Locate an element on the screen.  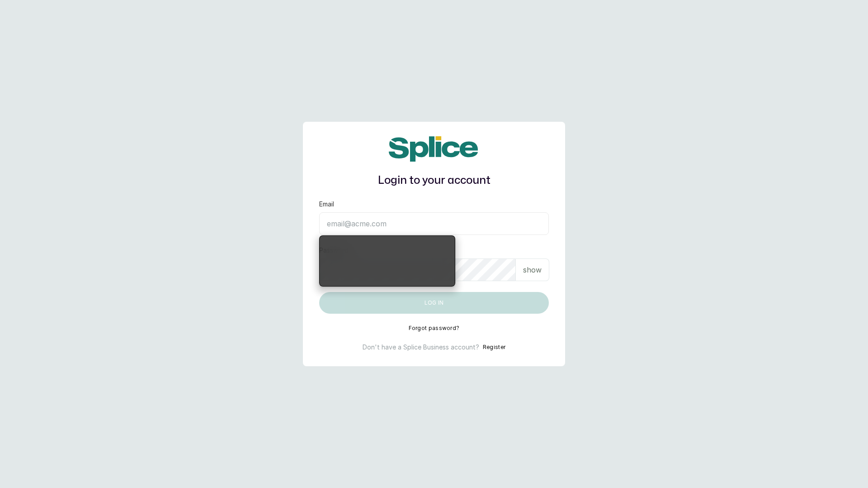
h1: Login to your account is located at coordinates (434, 181).